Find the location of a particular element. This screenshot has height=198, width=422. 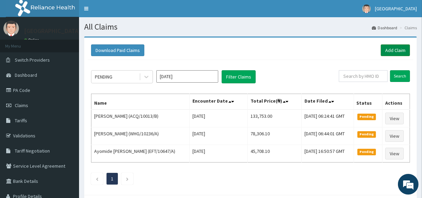

a: Dashboard is located at coordinates (384, 27).